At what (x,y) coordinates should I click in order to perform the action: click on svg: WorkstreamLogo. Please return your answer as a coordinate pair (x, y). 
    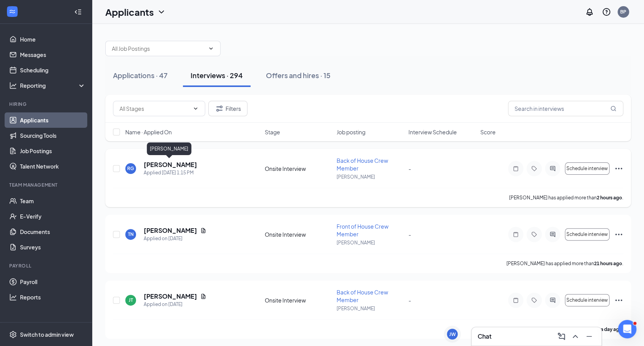
    Looking at the image, I should click on (13, 11).